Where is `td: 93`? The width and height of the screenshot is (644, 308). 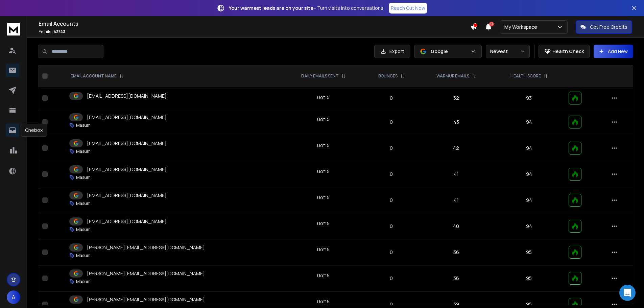
td: 93 is located at coordinates (529, 98).